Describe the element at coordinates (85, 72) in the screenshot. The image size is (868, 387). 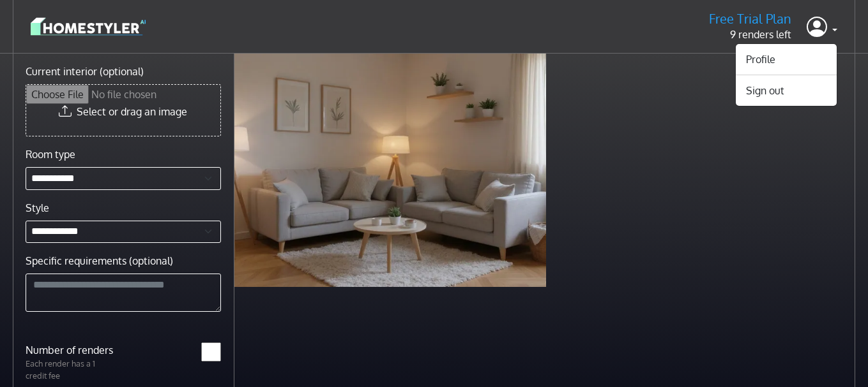
I see `label: Current interior (optional)` at that location.